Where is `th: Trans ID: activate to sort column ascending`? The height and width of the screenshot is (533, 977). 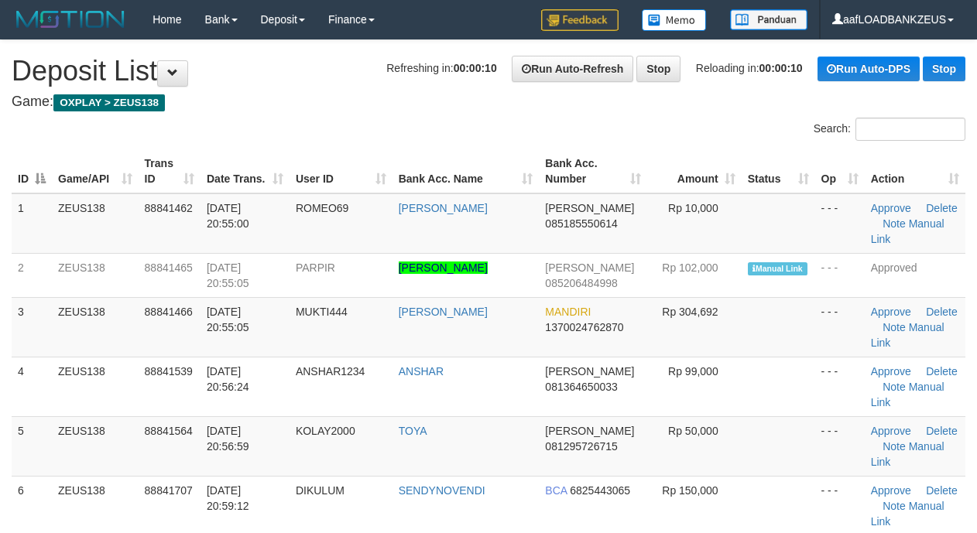
th: Trans ID: activate to sort column ascending is located at coordinates (169, 171).